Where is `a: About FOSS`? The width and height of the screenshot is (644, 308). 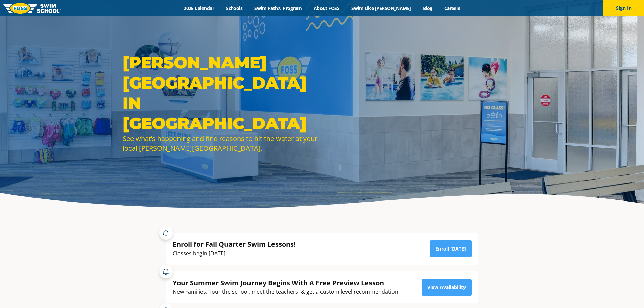 a: About FOSS is located at coordinates (326, 8).